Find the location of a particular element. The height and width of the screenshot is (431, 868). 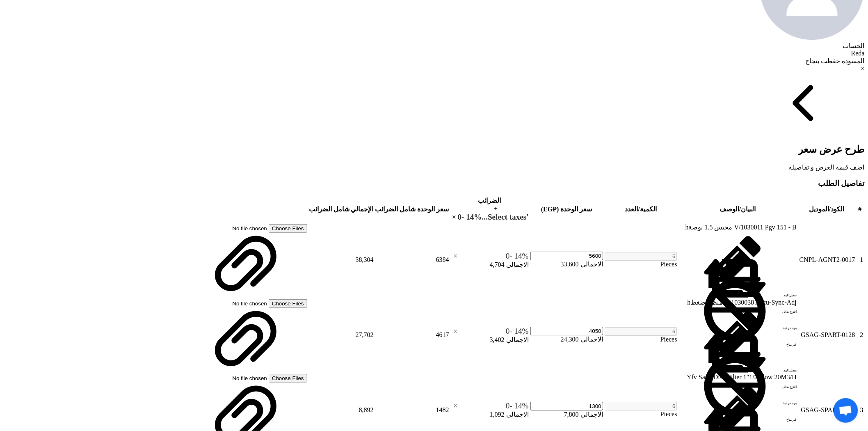

span: 7,800 is located at coordinates (572, 414).